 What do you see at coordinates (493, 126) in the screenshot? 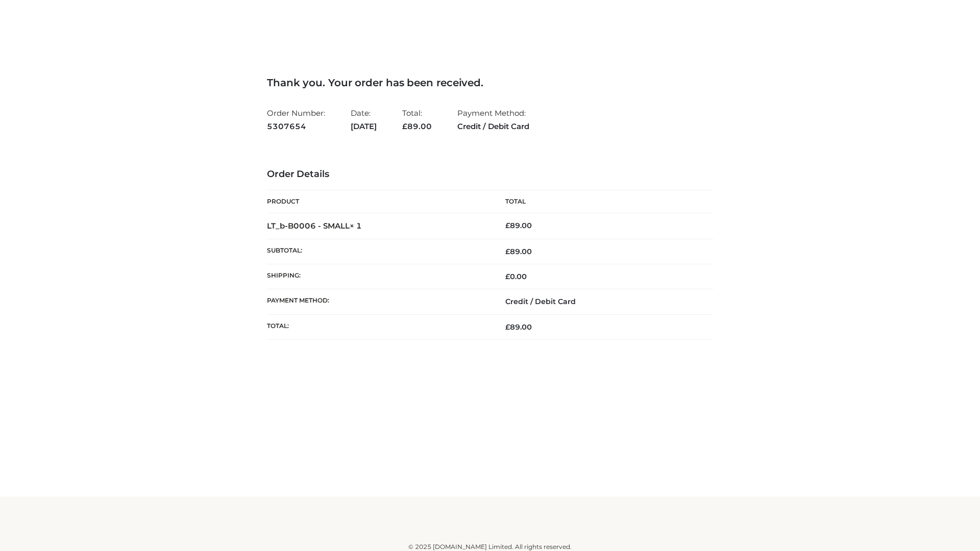
I see `strong: Credit / Debit Card` at bounding box center [493, 126].